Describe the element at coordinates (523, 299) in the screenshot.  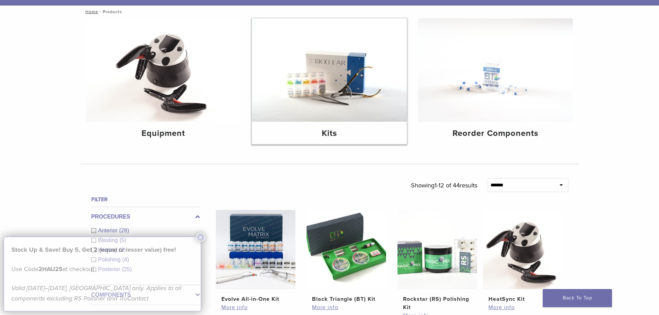
I see `h2: HeatSync Kit` at that location.